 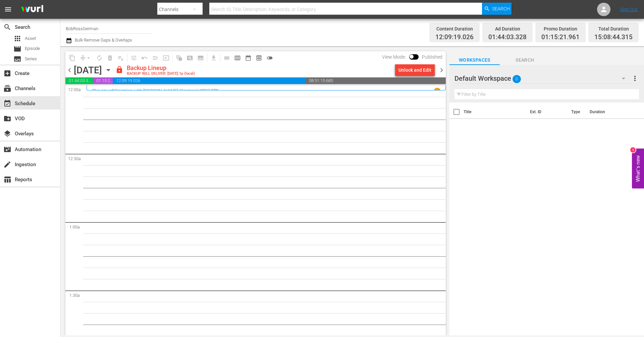 I want to click on img: ans4CAIJ8jUAAAAAAAAAAAAAAAAAAAAAAAAgQb4GAAAAAAAAAAAAAAAAAAAAAAAAJMjXAAAAAAAAAAAAAAAAAAAAAAAAgAT5G..., so click(x=33, y=10).